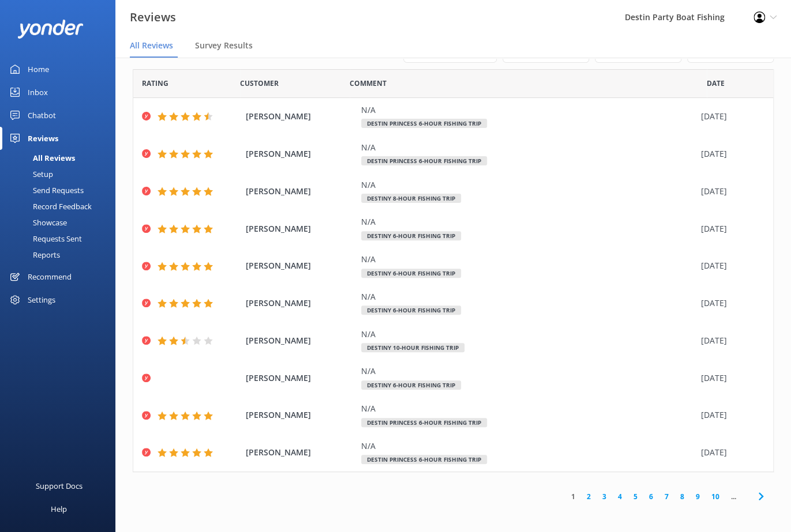 The image size is (791, 532). What do you see at coordinates (59, 486) in the screenshot?
I see `div: Support Docs` at bounding box center [59, 486].